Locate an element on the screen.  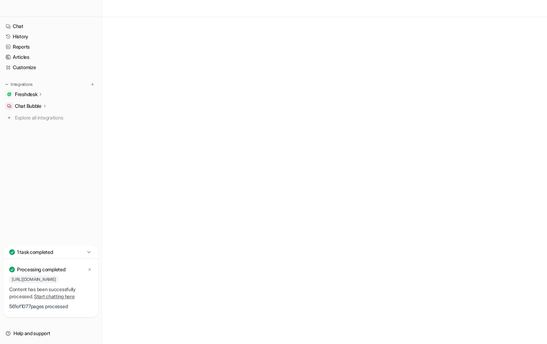
a: Customize is located at coordinates (51, 67).